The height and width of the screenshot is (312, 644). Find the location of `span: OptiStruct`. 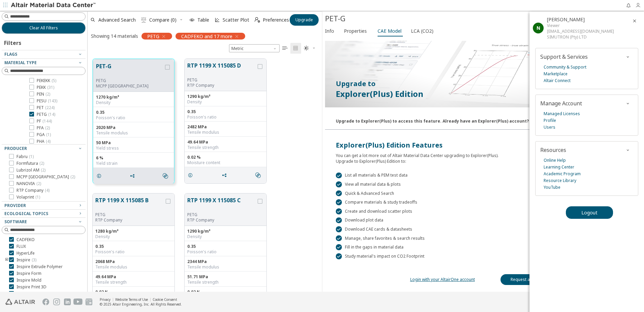

span: OptiStruct is located at coordinates (30, 293).